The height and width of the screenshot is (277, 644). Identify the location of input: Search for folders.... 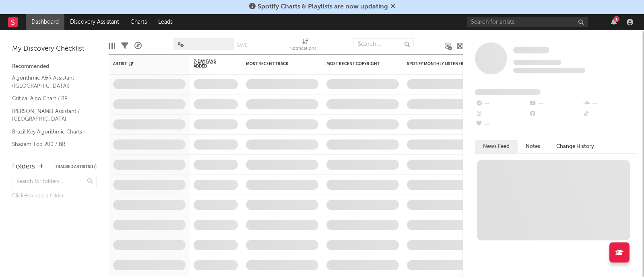
(54, 182).